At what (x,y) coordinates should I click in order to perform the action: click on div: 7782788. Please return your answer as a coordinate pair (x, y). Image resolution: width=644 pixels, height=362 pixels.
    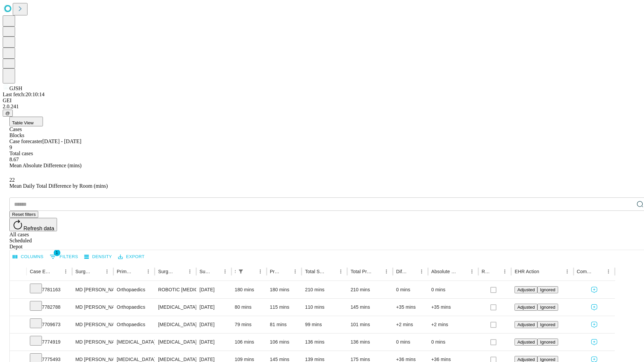
    Looking at the image, I should click on (49, 307).